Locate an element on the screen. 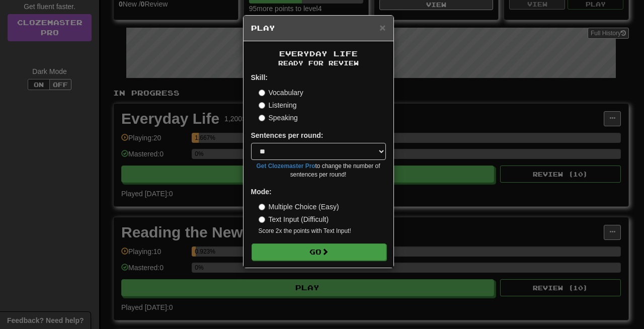 The width and height of the screenshot is (644, 329). label: Speaking is located at coordinates (278, 118).